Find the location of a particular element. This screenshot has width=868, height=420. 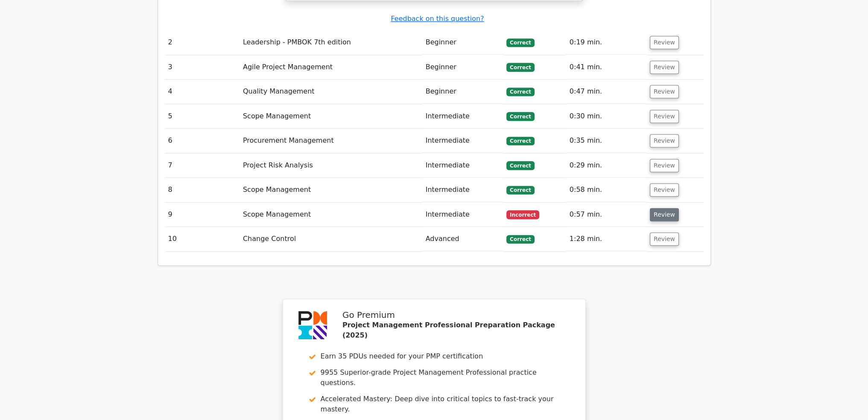

td: 5 is located at coordinates (202, 116).